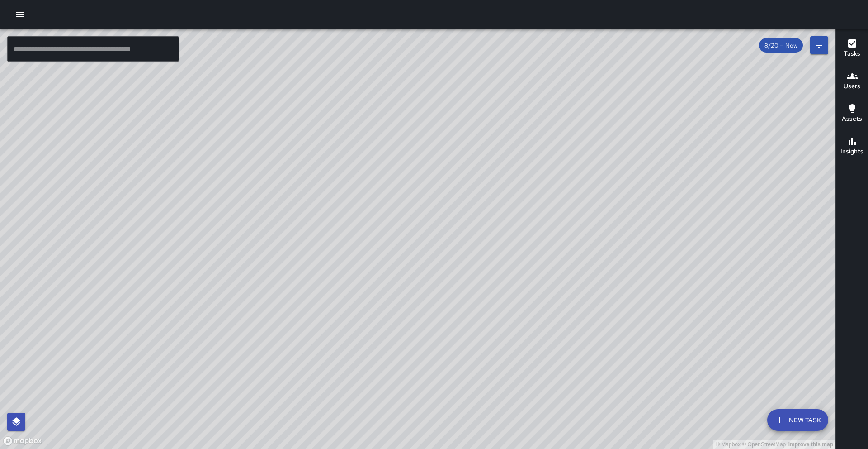 The width and height of the screenshot is (868, 449). I want to click on span: 8/20 — Now, so click(781, 45).